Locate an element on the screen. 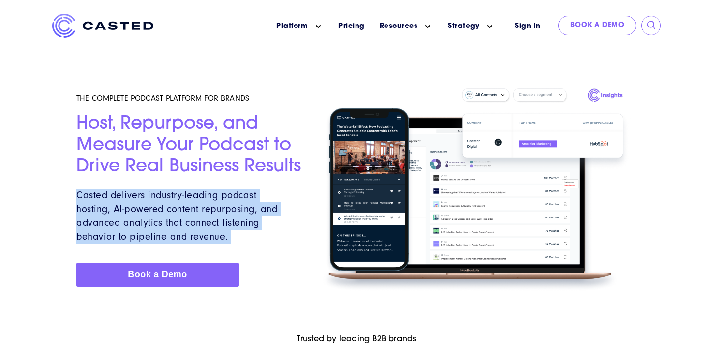  a: Resources is located at coordinates (399, 26).